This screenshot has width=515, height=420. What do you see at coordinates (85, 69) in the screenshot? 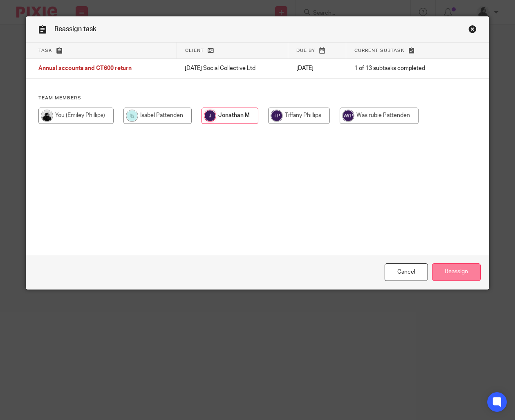
I see `span: Annual accounts and CT600 return` at bounding box center [85, 69].